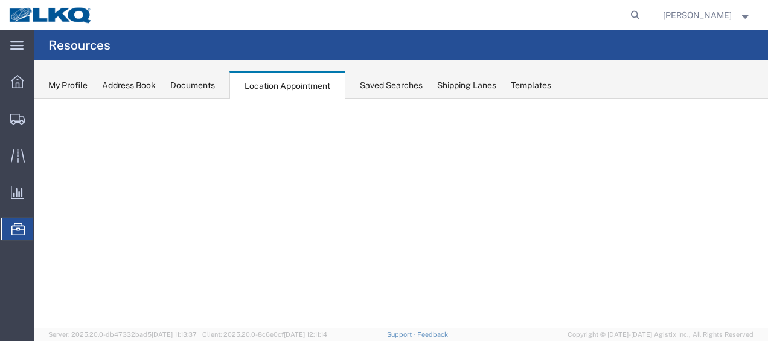  I want to click on span: Jason Voyles, so click(697, 15).